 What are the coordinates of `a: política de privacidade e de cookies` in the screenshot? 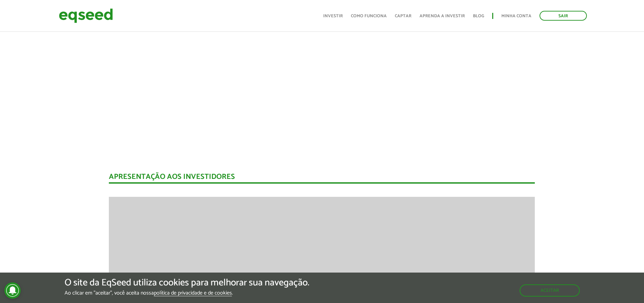 It's located at (193, 293).